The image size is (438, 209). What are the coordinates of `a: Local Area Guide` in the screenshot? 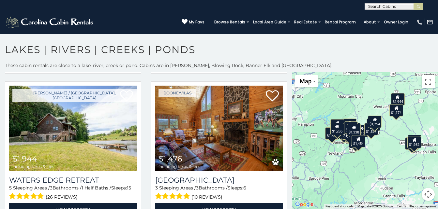 It's located at (269, 22).